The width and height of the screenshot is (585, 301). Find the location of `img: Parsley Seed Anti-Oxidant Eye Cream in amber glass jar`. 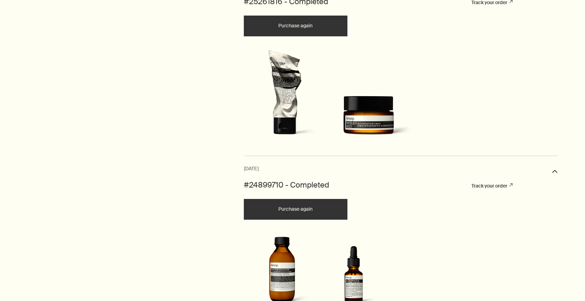

img: Parsley Seed Anti-Oxidant Eye Cream in amber glass jar is located at coordinates (369, 118).